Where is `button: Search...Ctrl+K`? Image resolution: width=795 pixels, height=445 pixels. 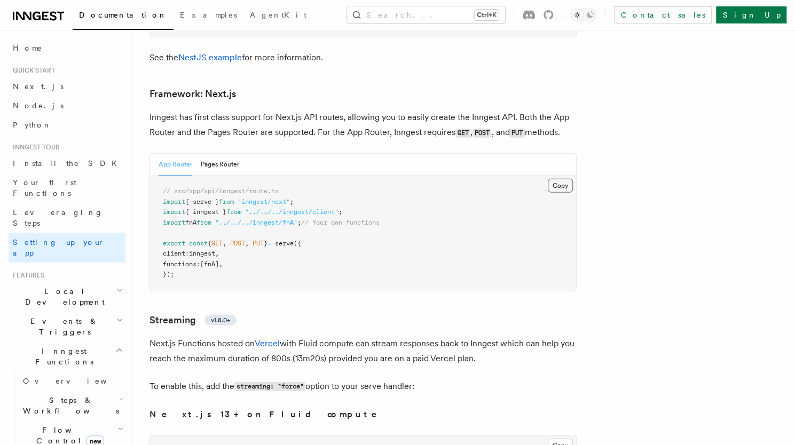 button: Search...Ctrl+K is located at coordinates (426, 15).